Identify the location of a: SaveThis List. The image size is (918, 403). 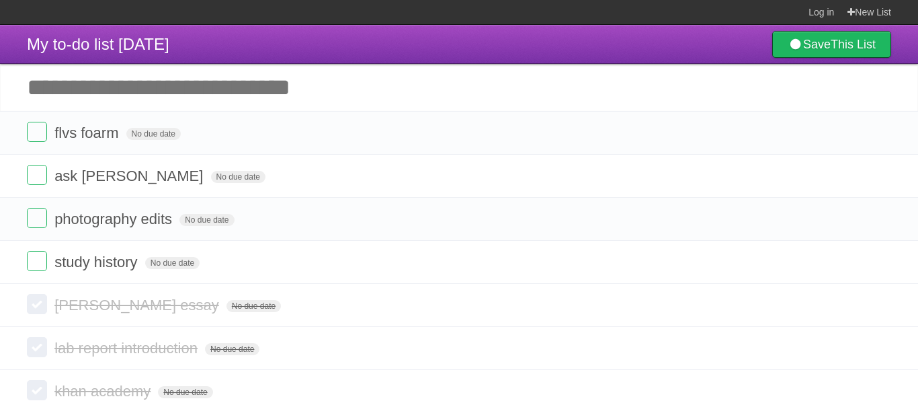
(832, 44).